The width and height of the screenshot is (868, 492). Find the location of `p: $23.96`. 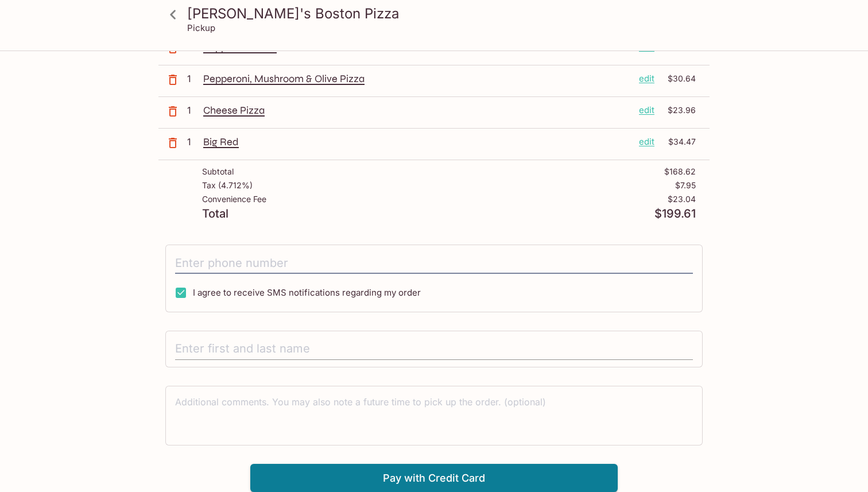

p: $23.96 is located at coordinates (679, 110).